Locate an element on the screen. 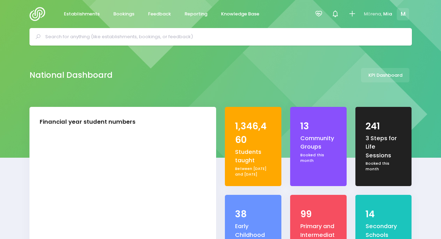 The height and width of the screenshot is (239, 441). span: Reporting is located at coordinates (196, 14).